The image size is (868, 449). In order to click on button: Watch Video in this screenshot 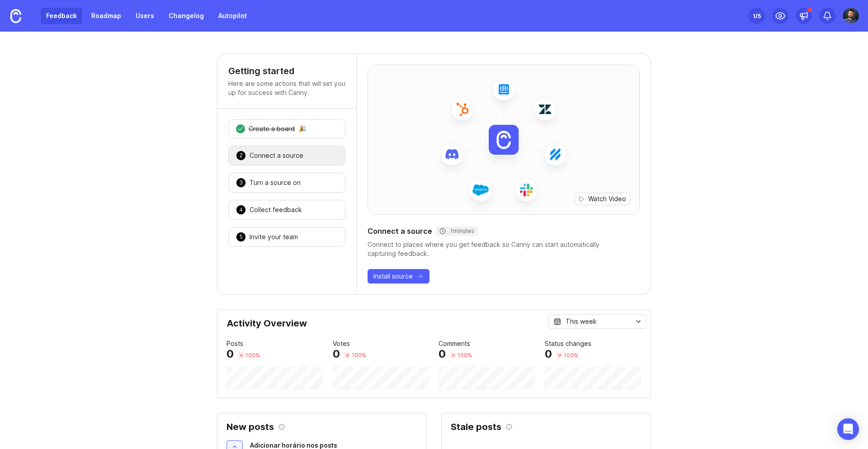, I will do `click(603, 199)`.